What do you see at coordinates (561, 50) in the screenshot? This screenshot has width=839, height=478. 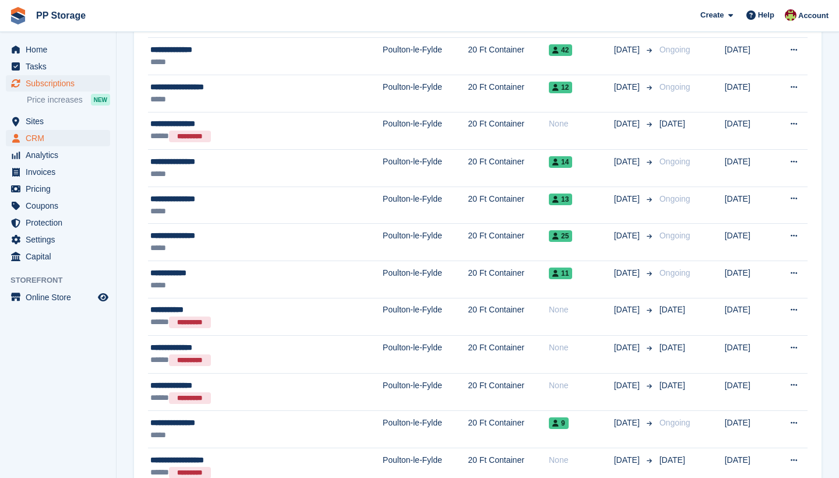 I see `span: 42` at bounding box center [561, 50].